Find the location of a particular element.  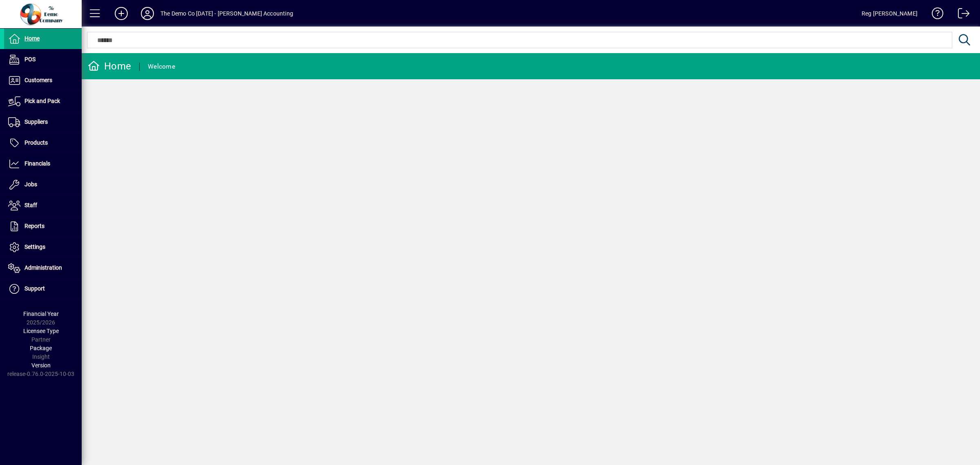

span: Licensee Type is located at coordinates (40, 331).